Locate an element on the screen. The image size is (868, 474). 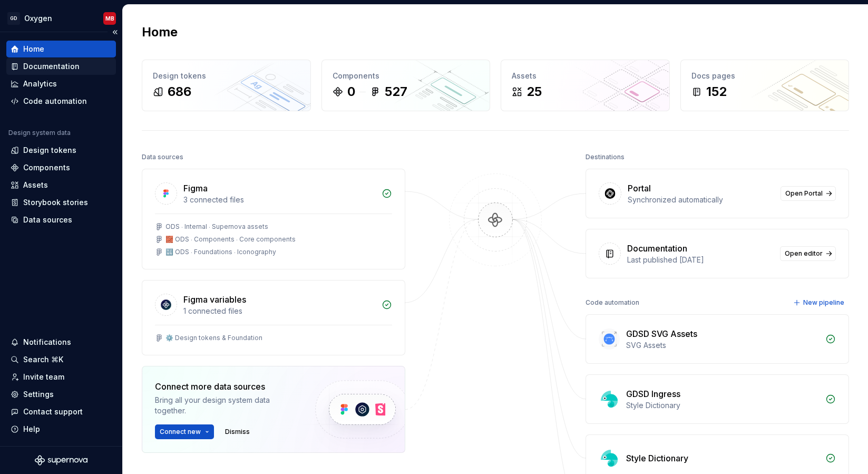
div: GDSD SVG Assets is located at coordinates (661, 334).